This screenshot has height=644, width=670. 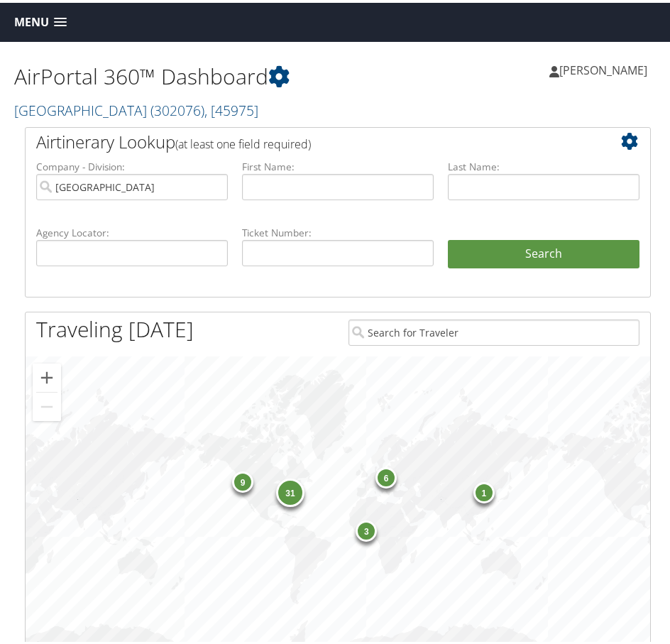 What do you see at coordinates (232, 107) in the screenshot?
I see `span: , [ 45975 ]` at bounding box center [232, 107].